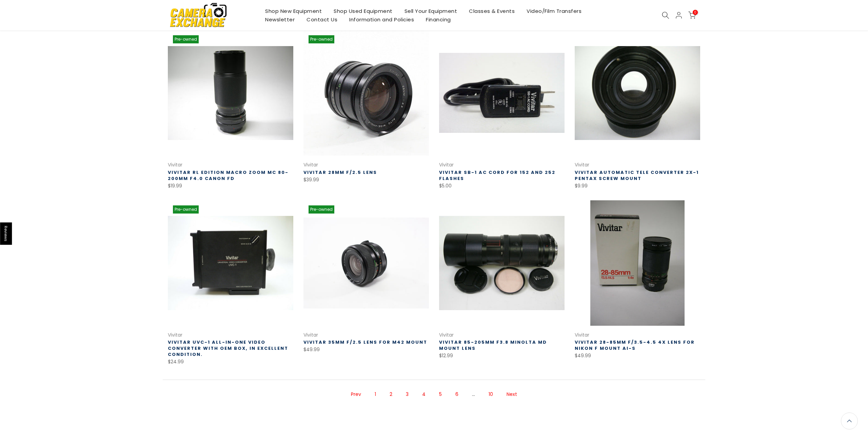  What do you see at coordinates (366, 179) in the screenshot?
I see `div: $39.99` at bounding box center [366, 179].